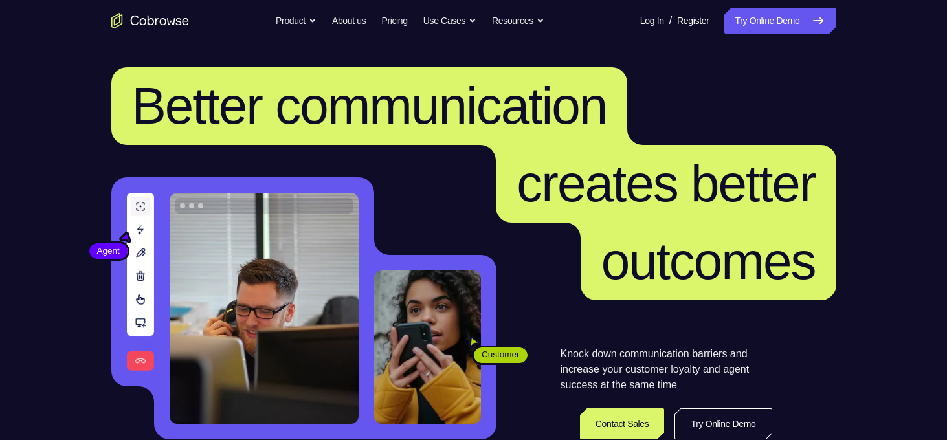 The height and width of the screenshot is (440, 947). What do you see at coordinates (518, 21) in the screenshot?
I see `button: Resources` at bounding box center [518, 21].